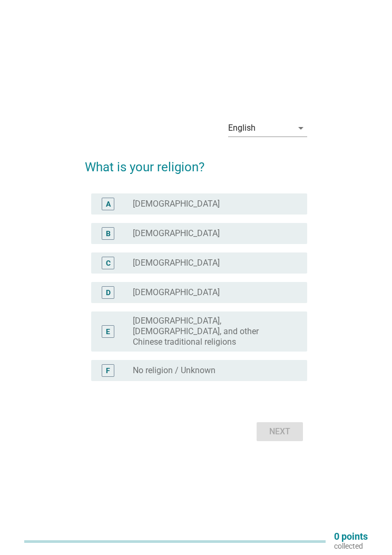 The image size is (392, 555). I want to click on i: arrow_drop_down, so click(301, 128).